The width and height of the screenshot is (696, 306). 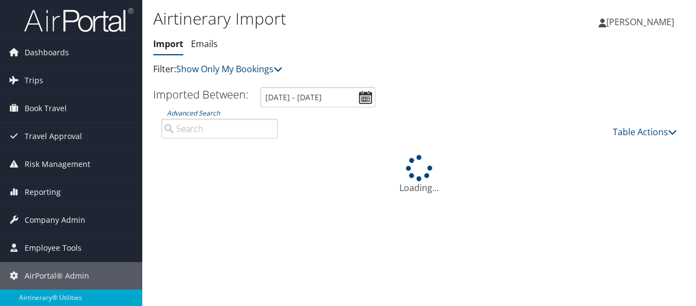 I want to click on a: Show Only My Bookings, so click(x=229, y=69).